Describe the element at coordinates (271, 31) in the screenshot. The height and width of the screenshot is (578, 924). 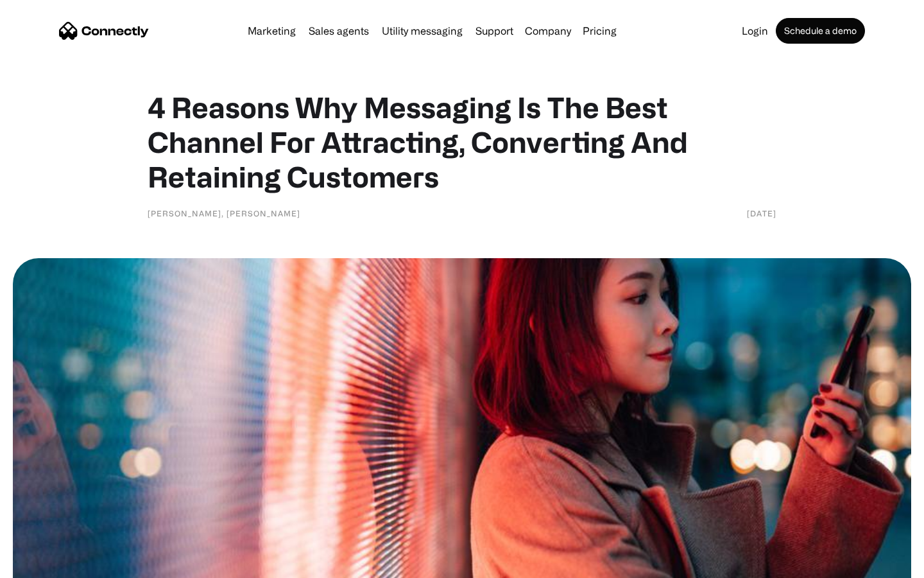
I see `a: Marketing` at that location.